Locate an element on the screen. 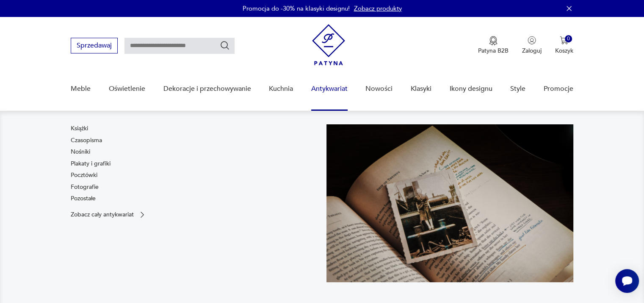 The image size is (644, 303). img: Patyna - sklep z meblami i dekoracjami vintage is located at coordinates (328, 45).